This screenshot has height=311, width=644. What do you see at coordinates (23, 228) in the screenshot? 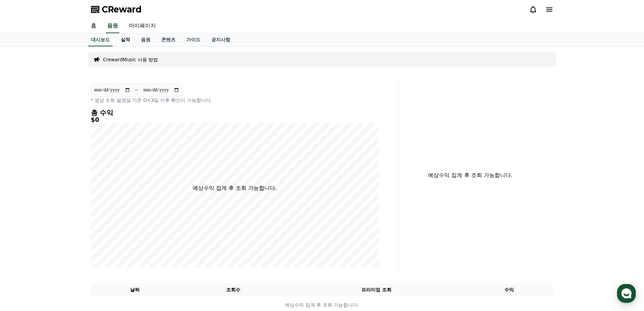
I see `span: 홈` at bounding box center [23, 228].